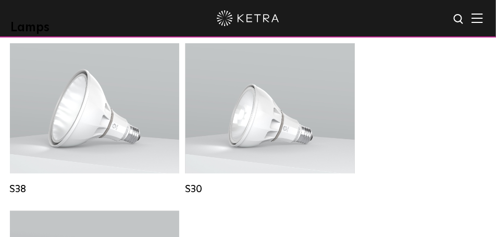  What do you see at coordinates (94, 189) in the screenshot?
I see `div: S38` at bounding box center [94, 189].